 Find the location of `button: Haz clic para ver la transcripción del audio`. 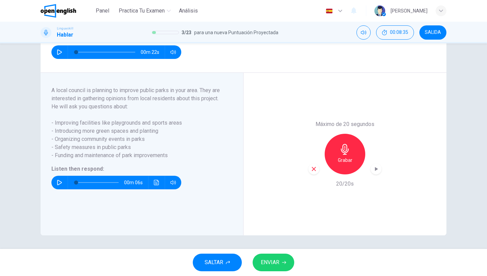

button: Haz clic para ver la transcripción del audio is located at coordinates (157, 182).